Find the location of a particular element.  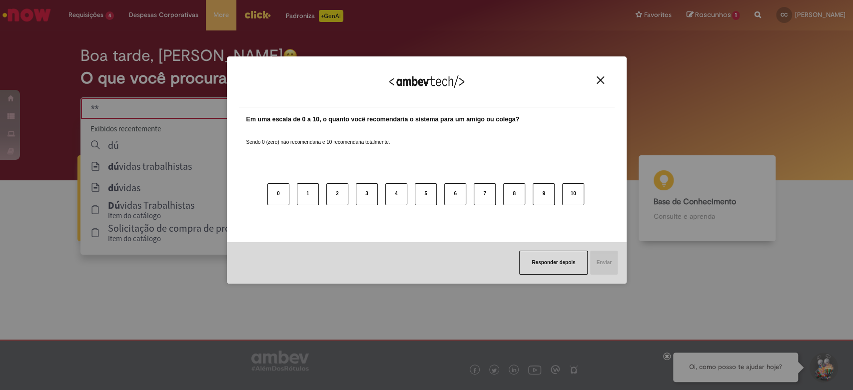

button: 8 is located at coordinates (514, 194).